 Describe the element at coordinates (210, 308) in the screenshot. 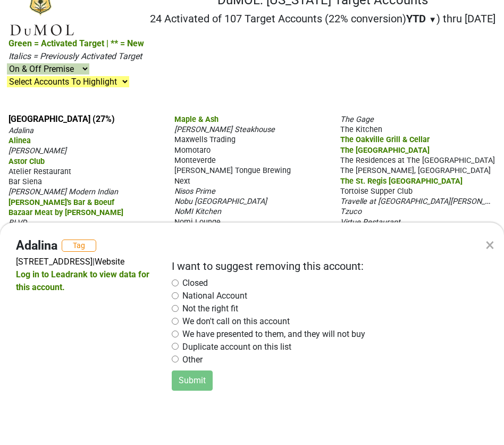

I see `label: Not the right fit` at that location.